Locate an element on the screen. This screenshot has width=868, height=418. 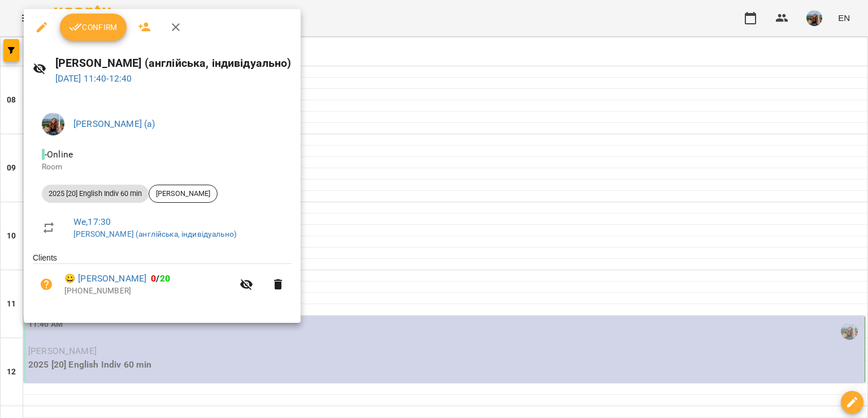
img: fade860515acdeec7c3b3e8f399b7c1b.jpg is located at coordinates (53, 124).